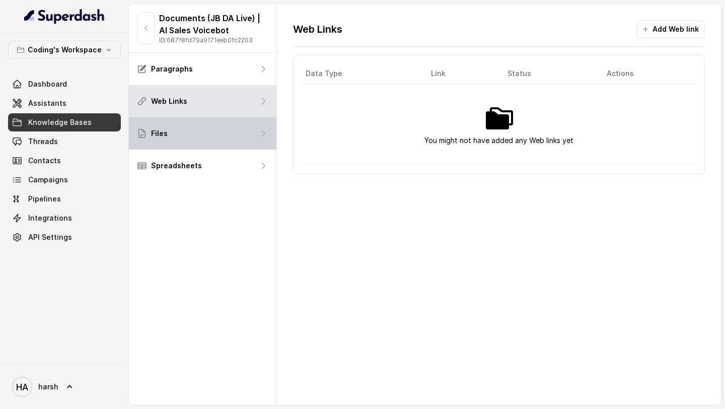 This screenshot has width=725, height=409. What do you see at coordinates (548, 73) in the screenshot?
I see `th: Status` at bounding box center [548, 73].